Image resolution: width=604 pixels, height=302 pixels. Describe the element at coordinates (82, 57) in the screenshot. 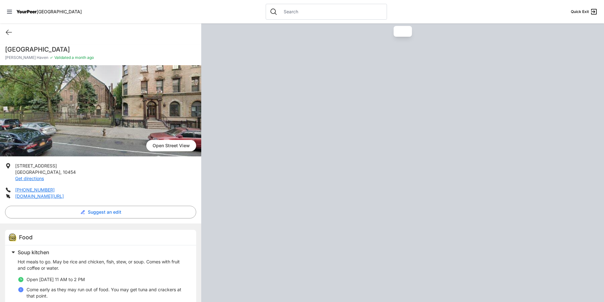

I see `span: a month ago` at that location.